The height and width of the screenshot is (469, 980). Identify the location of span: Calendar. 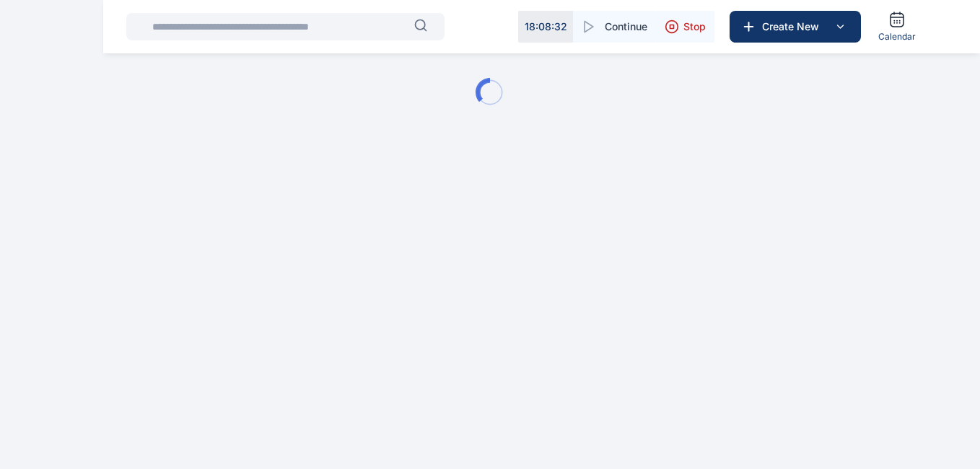
(897, 37).